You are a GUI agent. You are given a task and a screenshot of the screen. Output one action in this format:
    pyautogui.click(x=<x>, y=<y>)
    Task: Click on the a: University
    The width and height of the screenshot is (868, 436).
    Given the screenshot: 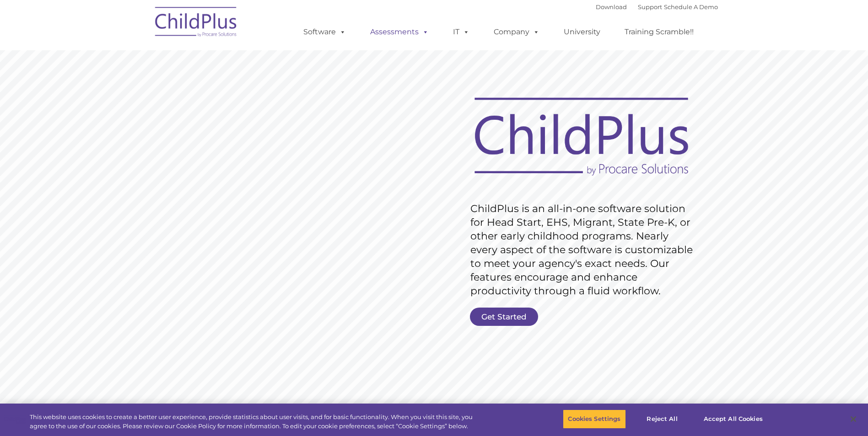 What is the action you would take?
    pyautogui.click(x=582, y=32)
    